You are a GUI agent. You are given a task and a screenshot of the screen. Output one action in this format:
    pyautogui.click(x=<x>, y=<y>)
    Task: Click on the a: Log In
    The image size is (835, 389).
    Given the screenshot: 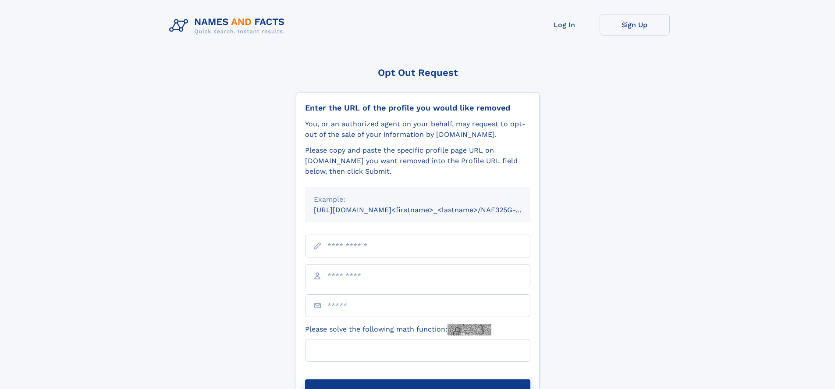 What is the action you would take?
    pyautogui.click(x=564, y=25)
    